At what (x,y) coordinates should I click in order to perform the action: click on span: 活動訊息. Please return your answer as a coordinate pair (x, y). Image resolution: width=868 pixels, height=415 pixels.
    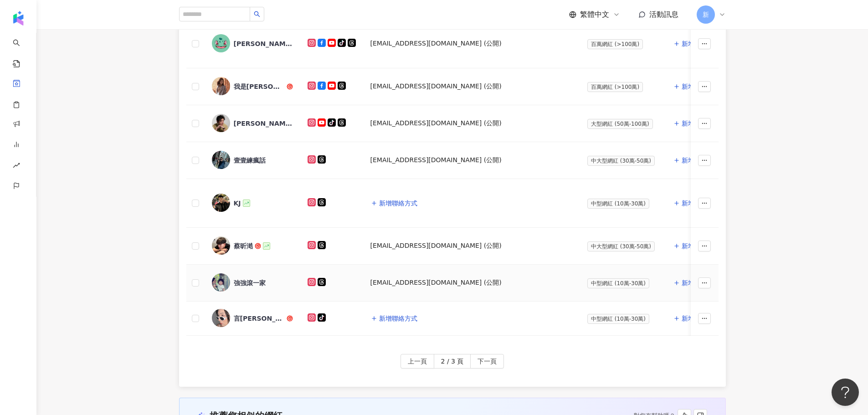
    Looking at the image, I should click on (664, 14).